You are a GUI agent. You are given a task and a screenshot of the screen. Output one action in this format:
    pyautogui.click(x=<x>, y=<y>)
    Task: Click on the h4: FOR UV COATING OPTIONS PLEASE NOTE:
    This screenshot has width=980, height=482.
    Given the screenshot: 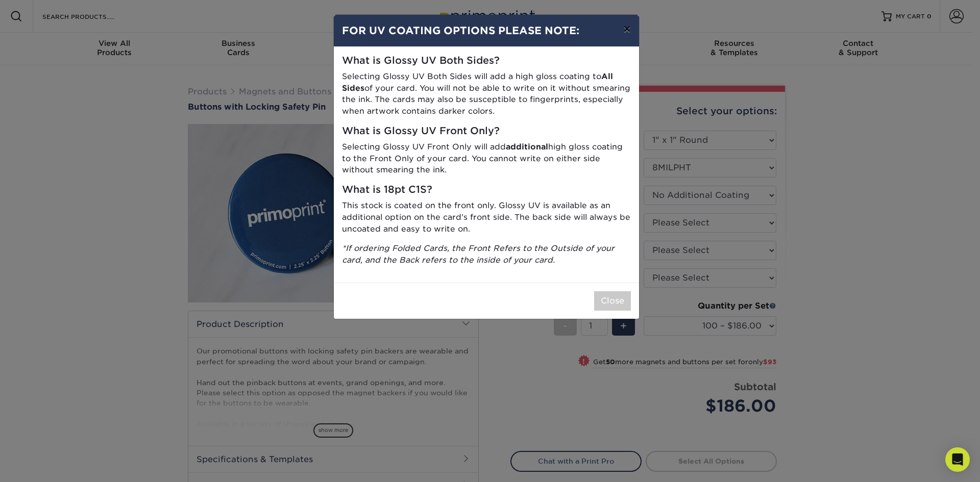 What is the action you would take?
    pyautogui.click(x=487, y=31)
    